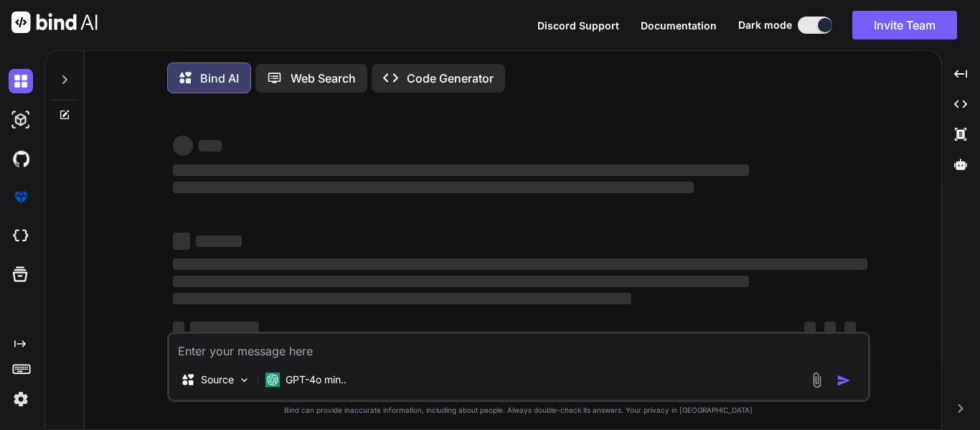  Describe the element at coordinates (21, 158) in the screenshot. I see `img: githubDark` at that location.